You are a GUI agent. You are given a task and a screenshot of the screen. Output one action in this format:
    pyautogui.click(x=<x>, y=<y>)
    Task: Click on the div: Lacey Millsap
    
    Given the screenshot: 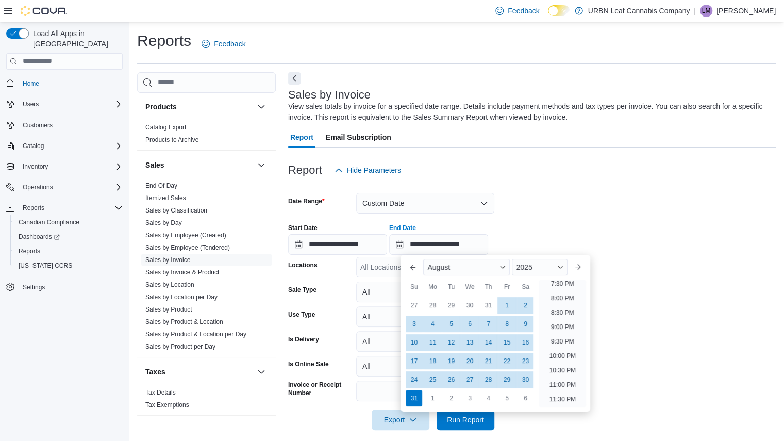 What is the action you would take?
    pyautogui.click(x=706, y=11)
    